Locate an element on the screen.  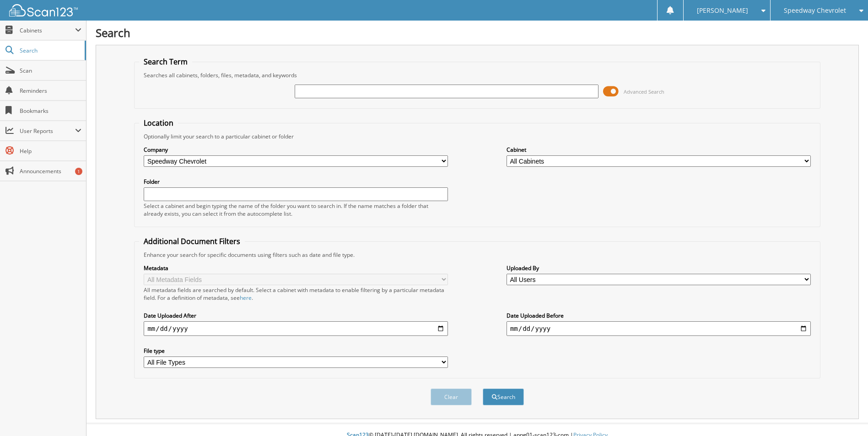
div: All metadata fields are searched by default. Select a cabinet with metadata to enable filtering b... is located at coordinates (296, 294).